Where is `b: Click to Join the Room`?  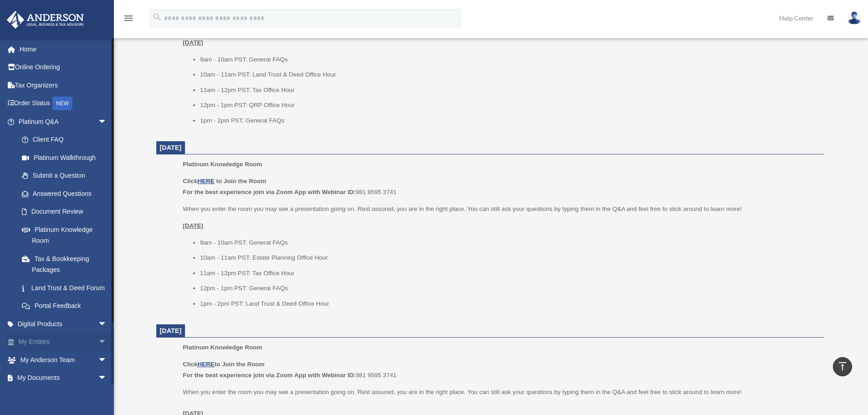 b: Click to Join the Room is located at coordinates (223, 364).